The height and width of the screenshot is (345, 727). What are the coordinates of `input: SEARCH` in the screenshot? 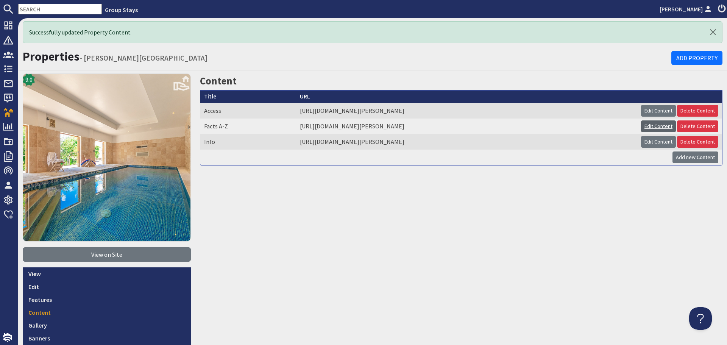 It's located at (60, 9).